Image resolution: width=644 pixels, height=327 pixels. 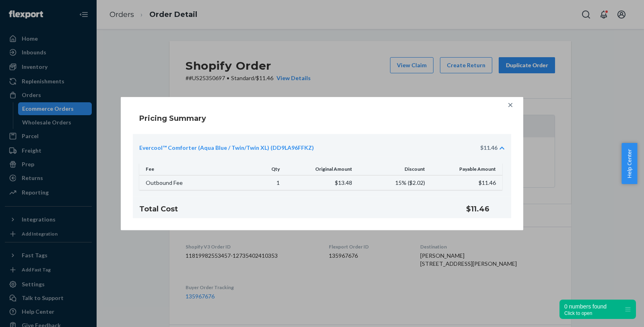 What do you see at coordinates (266, 169) in the screenshot?
I see `th: Qty` at bounding box center [266, 169].